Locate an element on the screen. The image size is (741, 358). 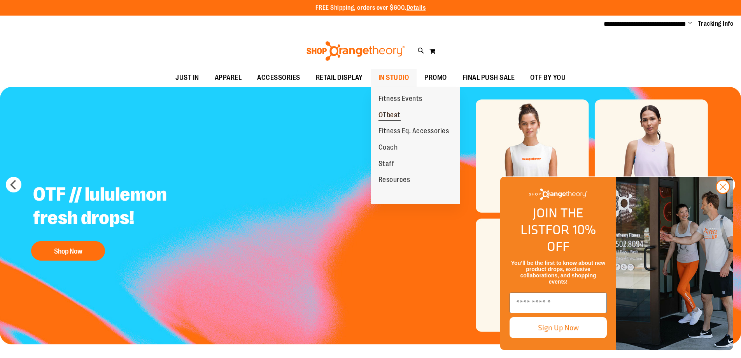
a: OTF // lululemon fresh drops! Shop Now is located at coordinates (124, 220).